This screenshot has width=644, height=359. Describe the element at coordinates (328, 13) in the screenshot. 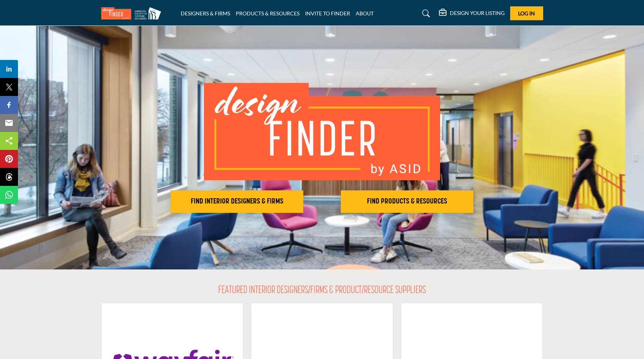

I see `a: INVITE TO FINDER` at that location.